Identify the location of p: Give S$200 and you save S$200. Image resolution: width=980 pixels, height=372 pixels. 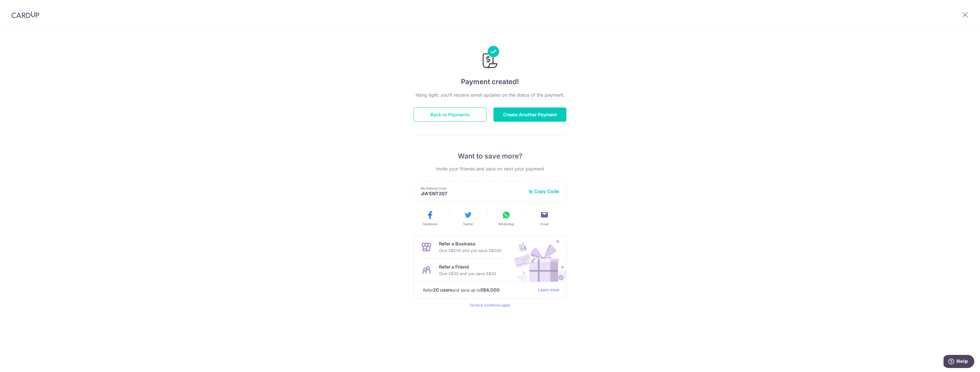
(470, 251).